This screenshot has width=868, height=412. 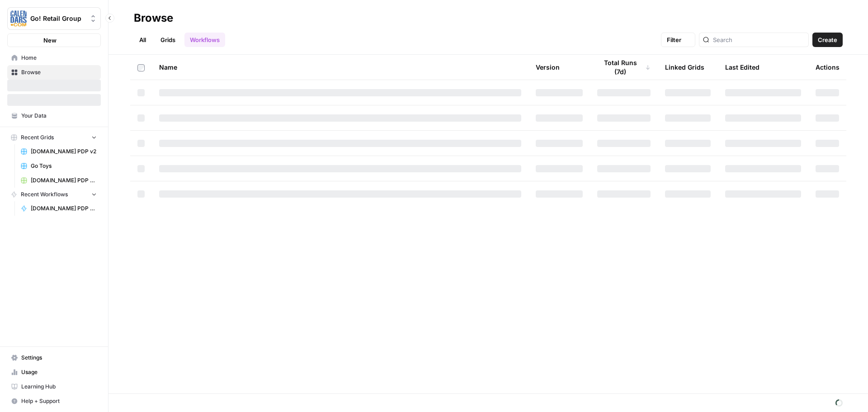 What do you see at coordinates (624, 67) in the screenshot?
I see `div: Total Runs (7d)` at bounding box center [624, 67].